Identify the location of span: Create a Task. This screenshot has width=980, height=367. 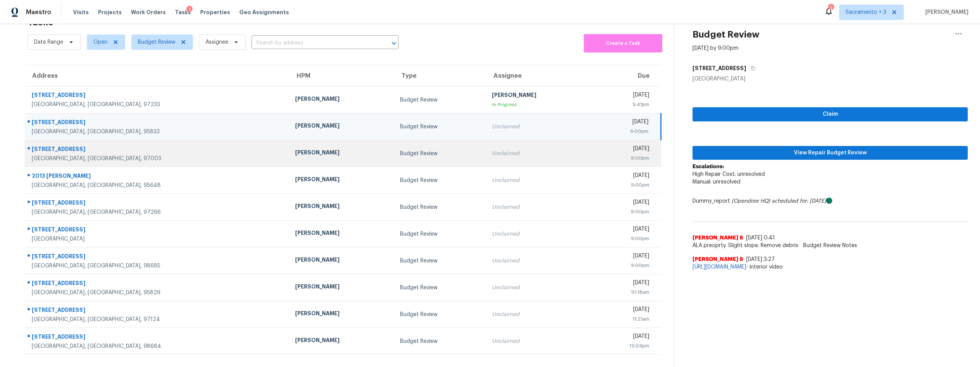
(623, 43).